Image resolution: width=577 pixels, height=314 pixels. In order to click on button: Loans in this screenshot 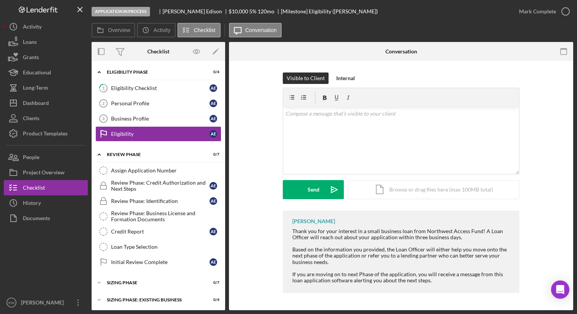, I will do `click(46, 42)`.